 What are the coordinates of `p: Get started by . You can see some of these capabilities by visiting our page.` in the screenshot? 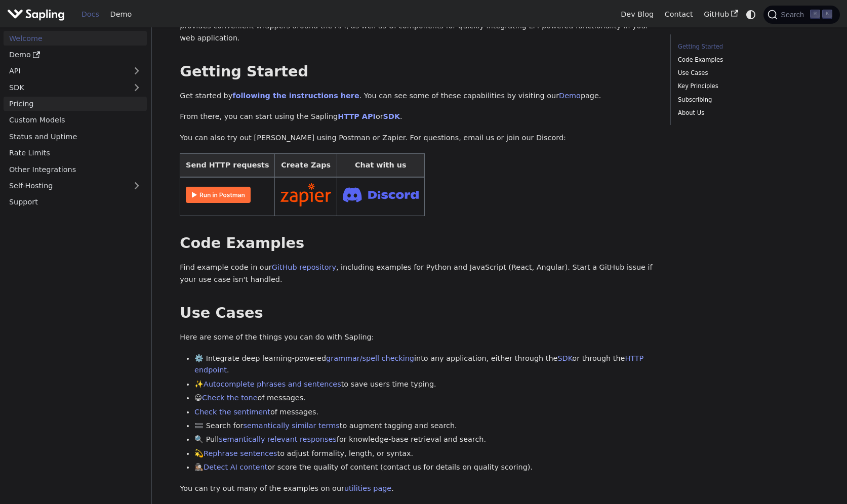 It's located at (418, 96).